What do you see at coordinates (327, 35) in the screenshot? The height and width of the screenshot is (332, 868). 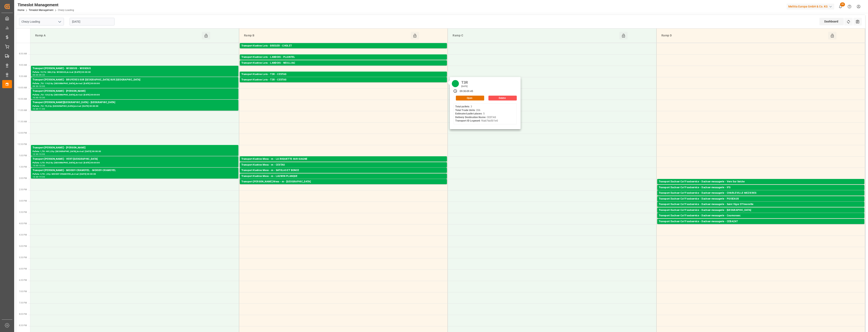 I see `div: Ramp B` at bounding box center [327, 35].